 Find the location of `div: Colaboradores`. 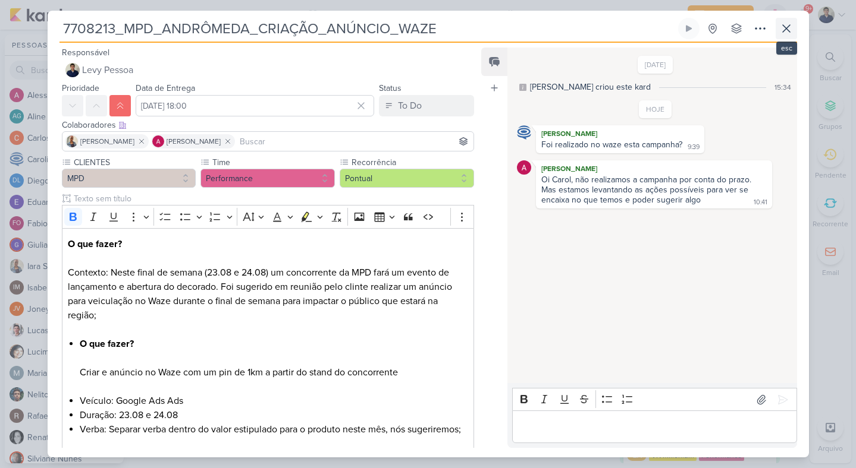

div: Colaboradores is located at coordinates (268, 125).